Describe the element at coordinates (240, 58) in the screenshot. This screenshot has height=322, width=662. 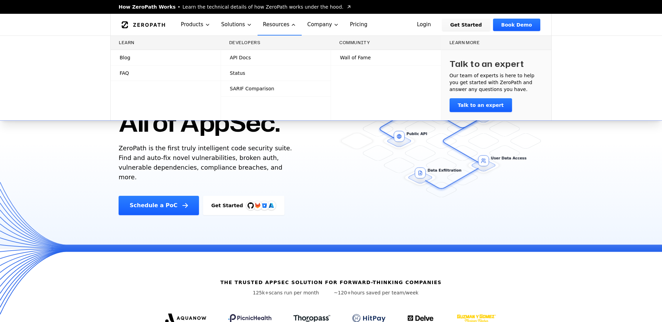
I see `span: API Docs` at that location.